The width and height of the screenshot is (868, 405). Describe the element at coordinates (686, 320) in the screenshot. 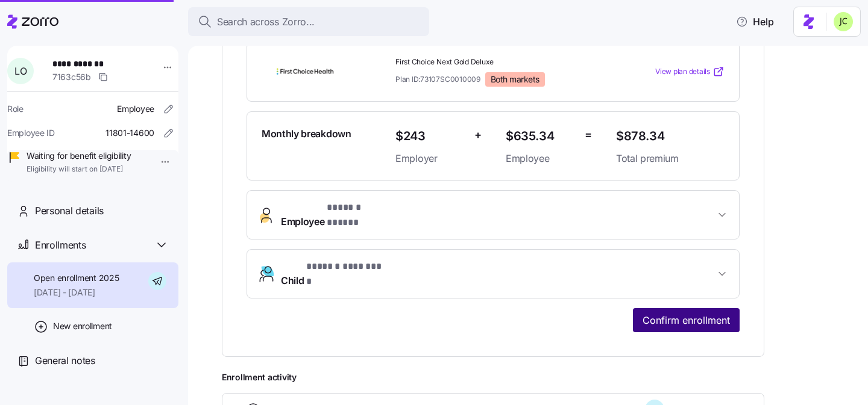

I see `span: Confirm enrollment` at that location.